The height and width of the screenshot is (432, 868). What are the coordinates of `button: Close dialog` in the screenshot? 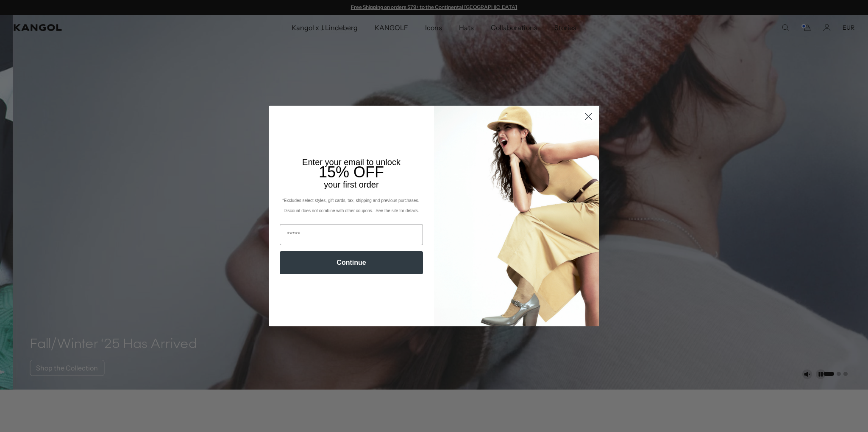 It's located at (588, 116).